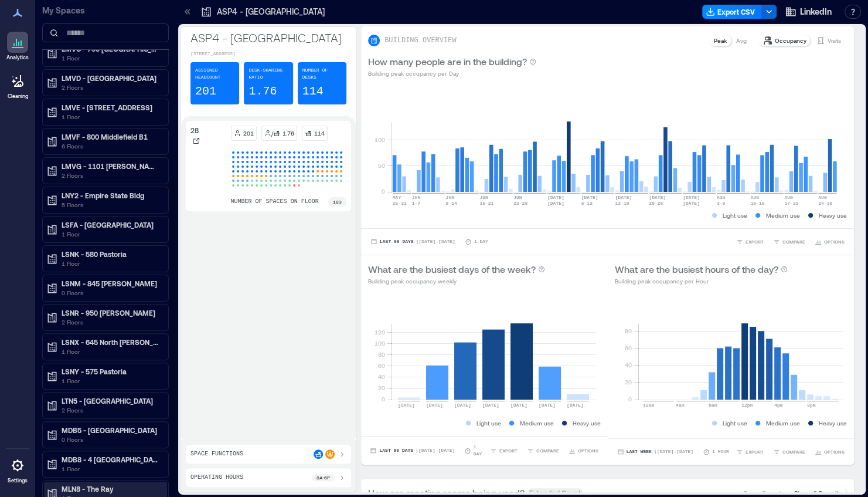  Describe the element at coordinates (741, 41) in the screenshot. I see `p: Avg` at that location.